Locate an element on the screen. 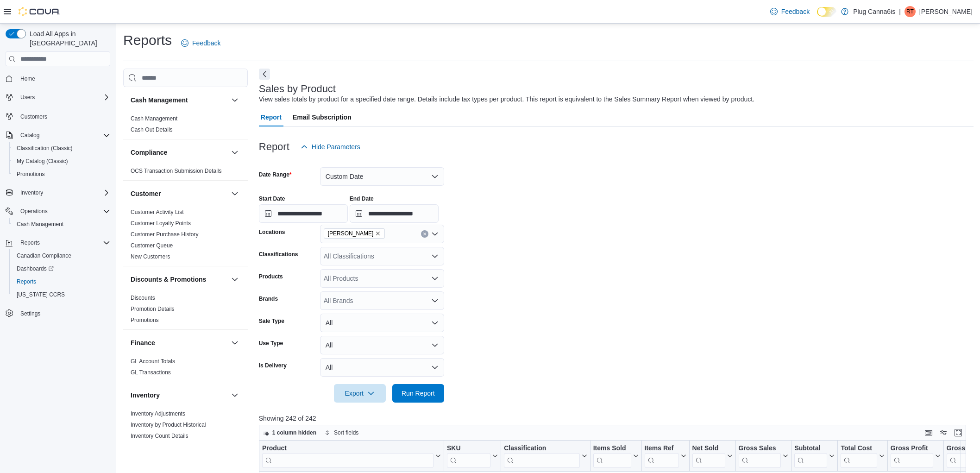 This screenshot has width=980, height=473. a: OCS Transaction Submission Details is located at coordinates (176, 171).